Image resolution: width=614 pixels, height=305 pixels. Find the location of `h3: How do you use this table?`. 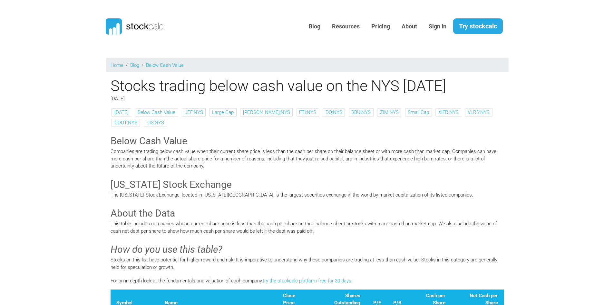

h3: How do you use this table? is located at coordinates (307, 249).